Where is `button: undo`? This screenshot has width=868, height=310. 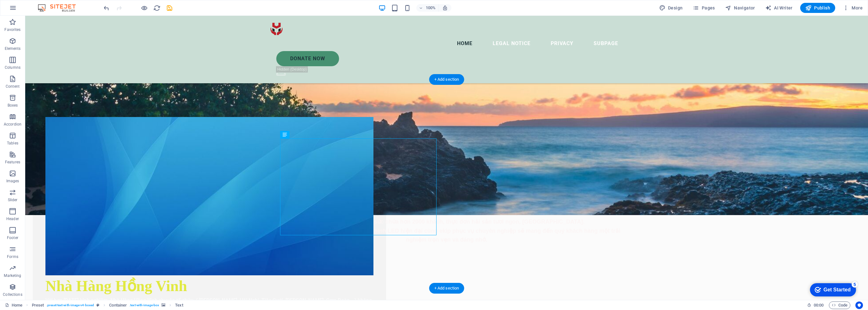
button: undo is located at coordinates (106, 8).